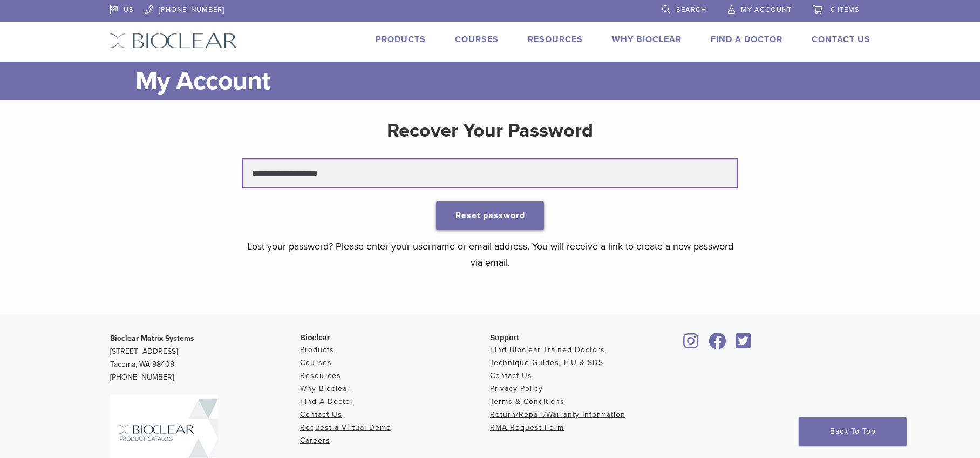 The image size is (980, 458). Describe the element at coordinates (315, 440) in the screenshot. I see `a: Careers` at that location.